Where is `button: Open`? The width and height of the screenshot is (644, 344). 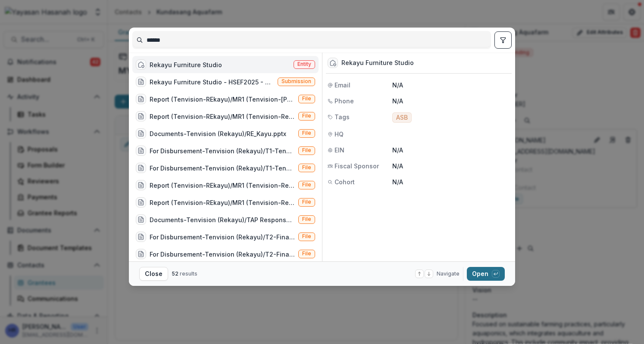
button: Open is located at coordinates (486, 274).